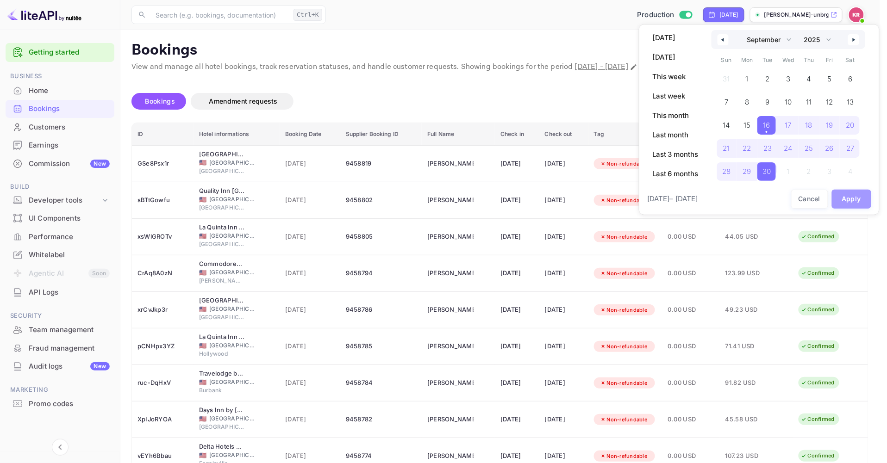 Image resolution: width=887 pixels, height=463 pixels. I want to click on span: 12, so click(829, 102).